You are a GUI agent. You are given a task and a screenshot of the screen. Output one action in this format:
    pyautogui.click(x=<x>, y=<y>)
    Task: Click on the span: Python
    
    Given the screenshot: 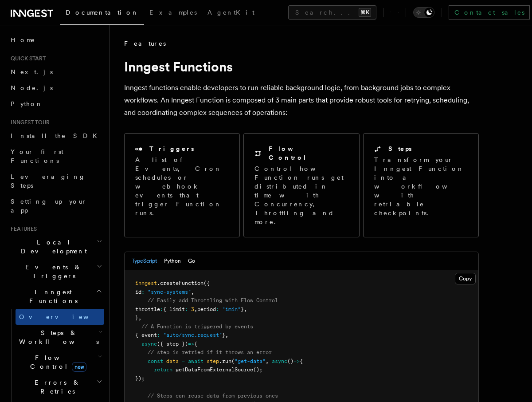 What is the action you would take?
    pyautogui.click(x=27, y=104)
    